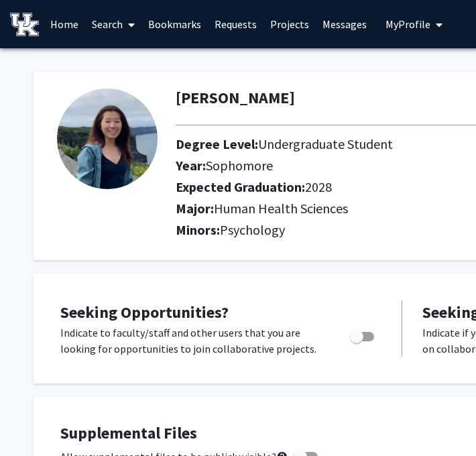 This screenshot has width=476, height=456. What do you see at coordinates (362, 335) in the screenshot?
I see `div: Toggle` at bounding box center [362, 335].